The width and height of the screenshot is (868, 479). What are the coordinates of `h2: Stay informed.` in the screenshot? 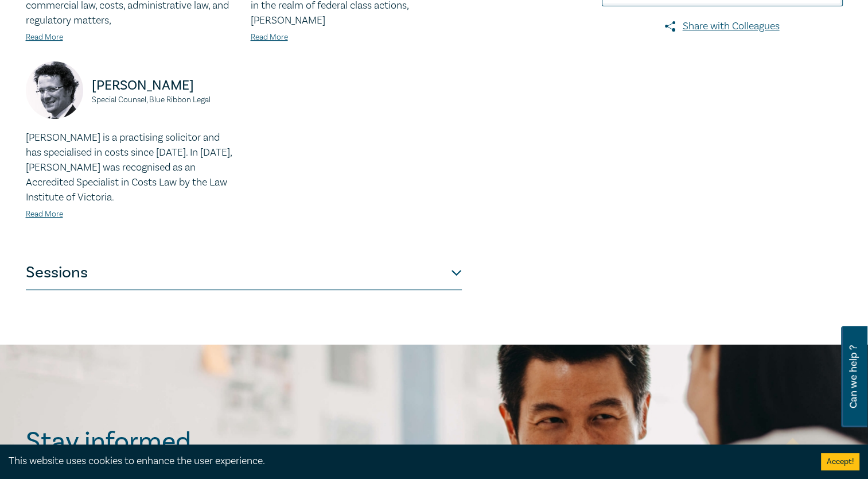 It's located at (161, 442).